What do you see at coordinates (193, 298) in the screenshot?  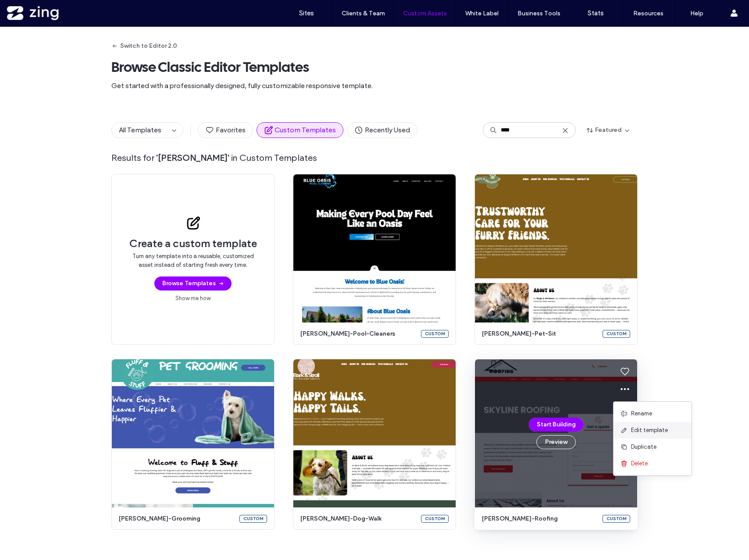 I see `a: Show me how` at bounding box center [193, 298].